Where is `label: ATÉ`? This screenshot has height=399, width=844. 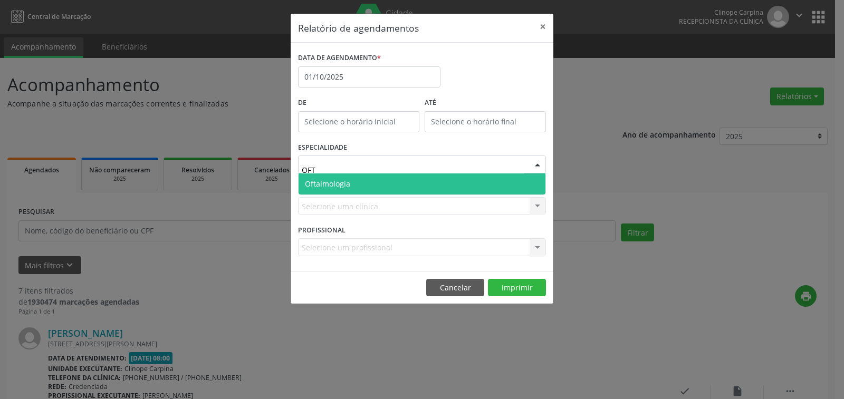 label: ATÉ is located at coordinates (485, 103).